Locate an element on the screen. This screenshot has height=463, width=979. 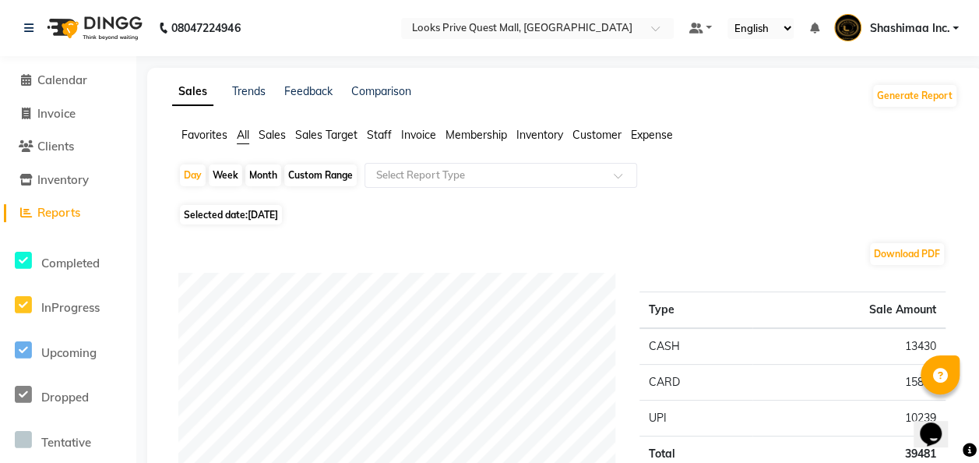
img: logo is located at coordinates (93, 28).